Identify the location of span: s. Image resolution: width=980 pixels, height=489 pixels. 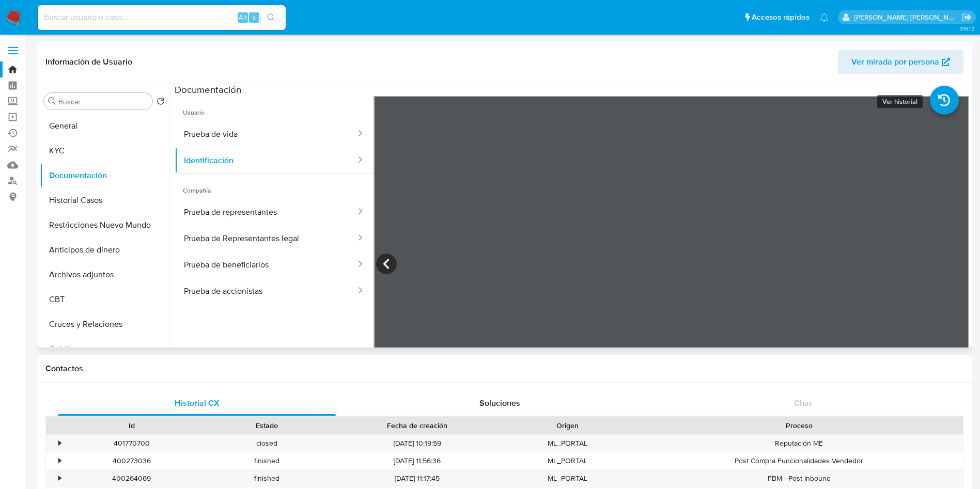
(254, 17).